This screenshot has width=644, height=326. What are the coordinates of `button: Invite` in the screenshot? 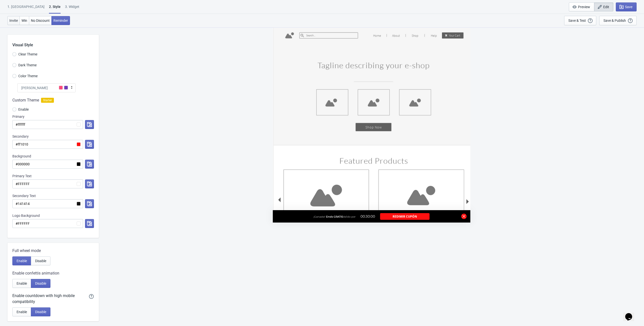 It's located at (13, 21).